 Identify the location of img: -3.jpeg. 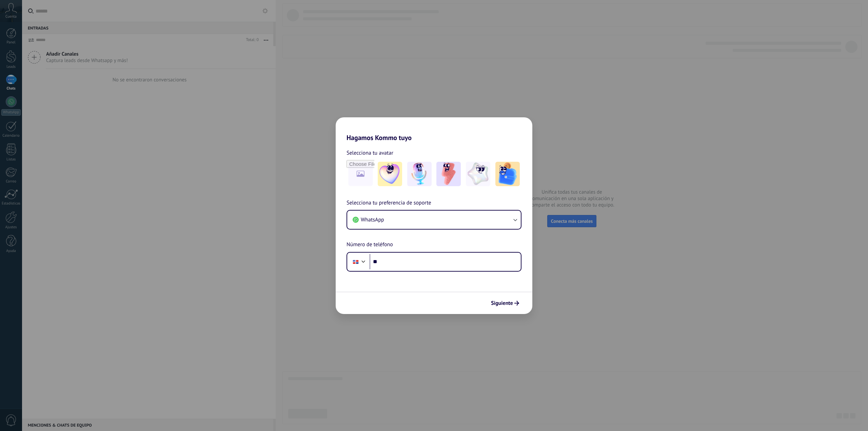
(448, 174).